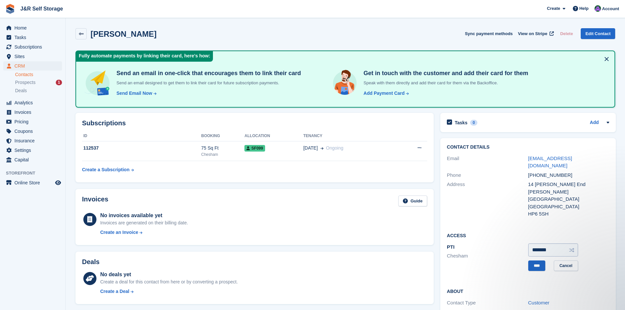 This screenshot has height=310, width=625. Describe the element at coordinates (487, 256) in the screenshot. I see `li: Chesham` at that location.